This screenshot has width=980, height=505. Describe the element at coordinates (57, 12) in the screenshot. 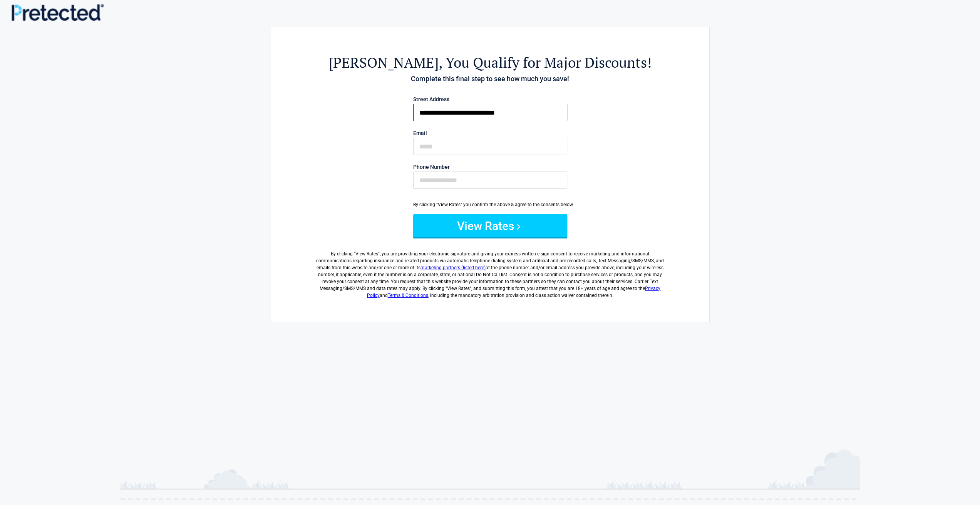

I see `img: Main Logo` at that location.